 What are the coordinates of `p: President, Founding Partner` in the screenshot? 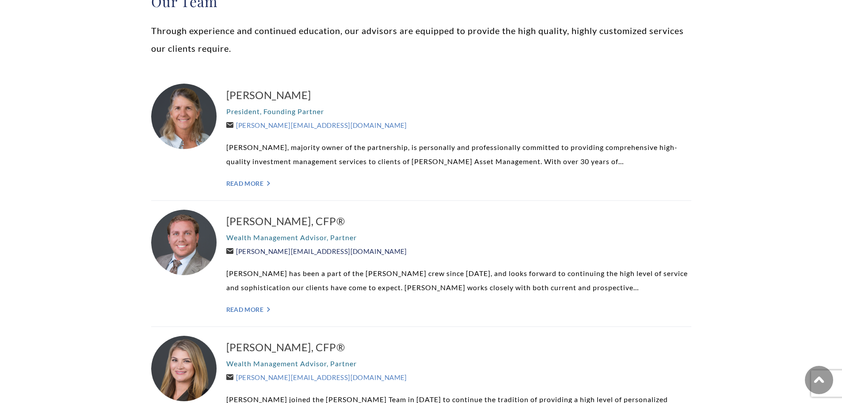 It's located at (459, 111).